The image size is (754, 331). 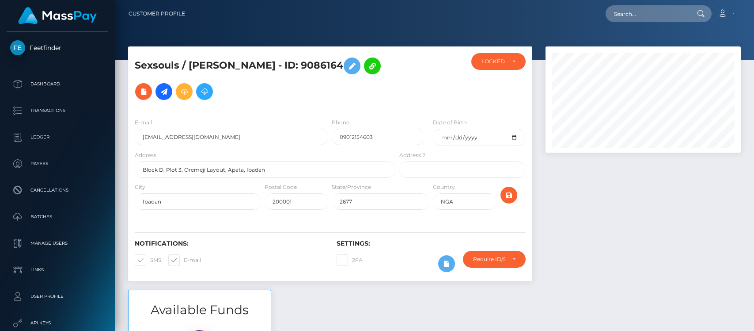 I want to click on label: Postal Code, so click(x=281, y=187).